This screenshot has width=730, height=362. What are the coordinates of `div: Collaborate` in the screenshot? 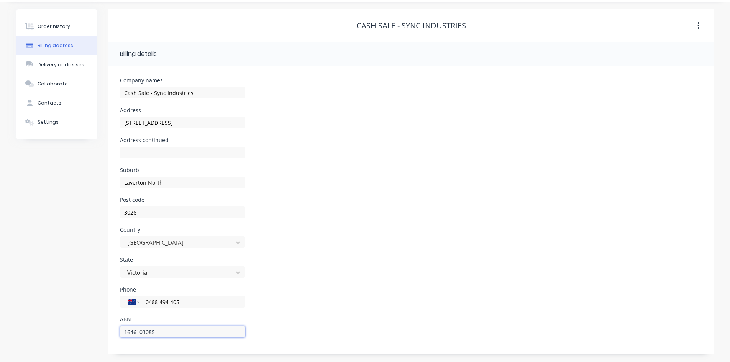 It's located at (52, 84).